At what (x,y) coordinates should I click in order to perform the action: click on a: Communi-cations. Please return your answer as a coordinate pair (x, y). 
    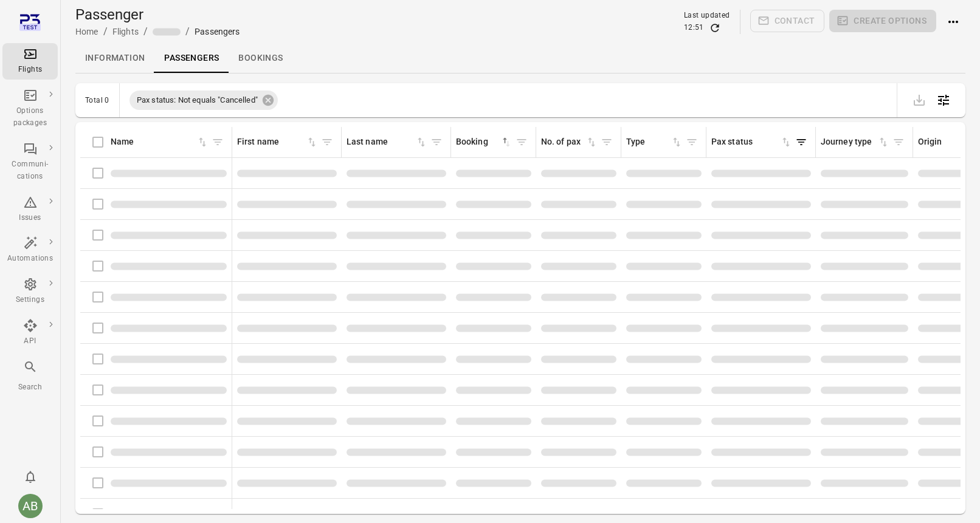
    Looking at the image, I should click on (30, 162).